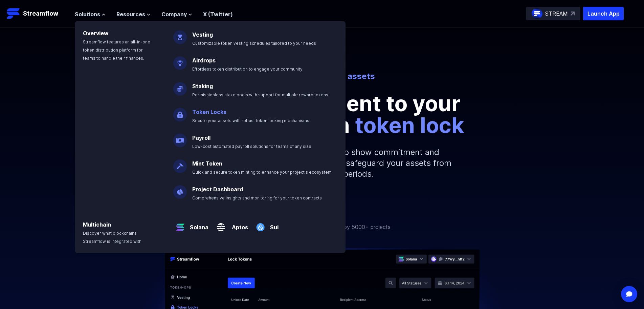 Image resolution: width=644 pixels, height=309 pixels. I want to click on img: top-right-arrow.svg, so click(572, 14).